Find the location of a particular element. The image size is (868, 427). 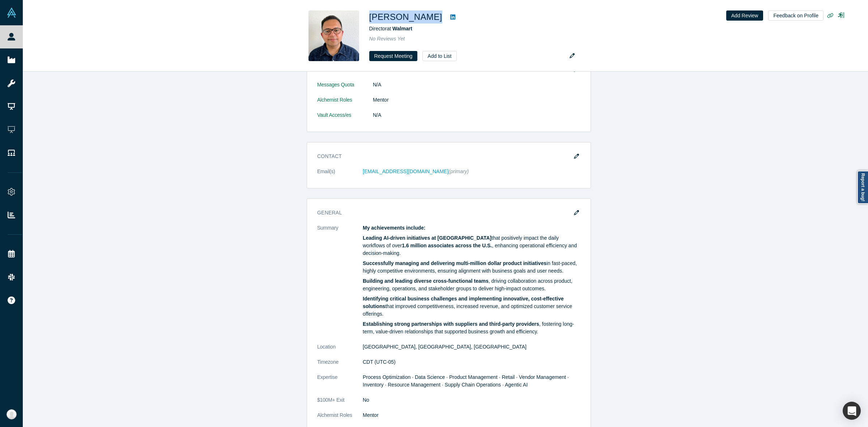

dt: Expertise is located at coordinates (340, 384).